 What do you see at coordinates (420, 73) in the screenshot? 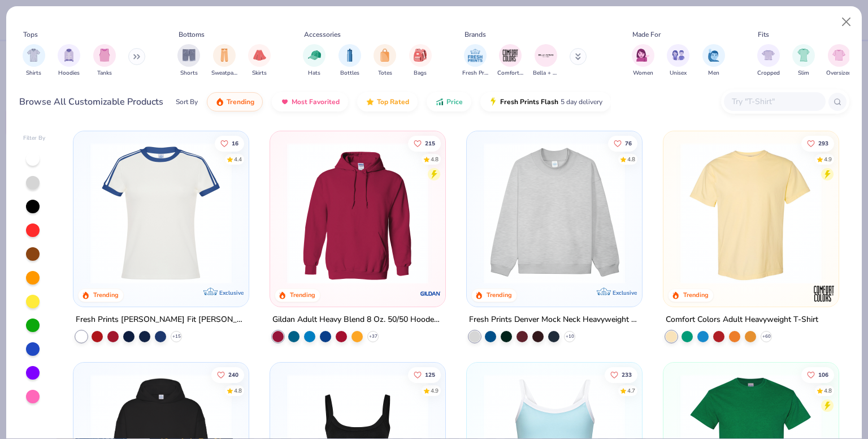
I see `span: Bags` at bounding box center [420, 73].